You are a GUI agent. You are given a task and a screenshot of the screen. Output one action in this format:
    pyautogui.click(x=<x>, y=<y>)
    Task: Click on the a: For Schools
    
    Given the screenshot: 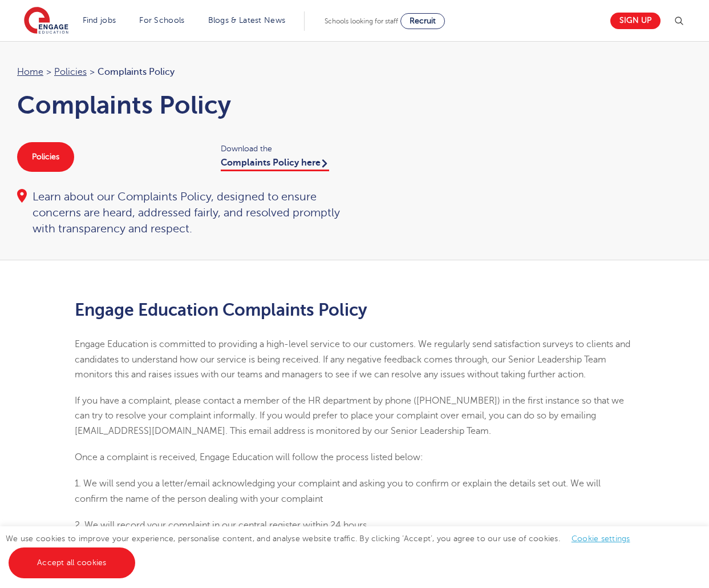 What is the action you would take?
    pyautogui.click(x=161, y=19)
    